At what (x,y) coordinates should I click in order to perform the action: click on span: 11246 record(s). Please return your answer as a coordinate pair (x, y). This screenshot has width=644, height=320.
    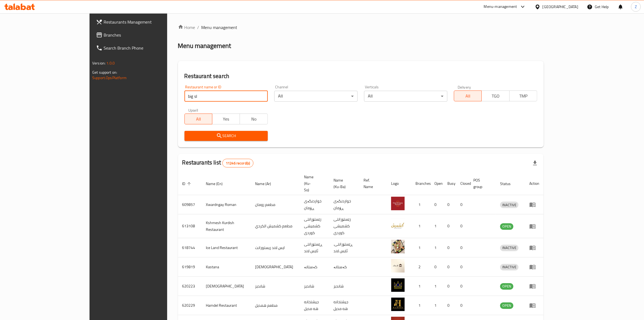
    Looking at the image, I should click on (238, 163).